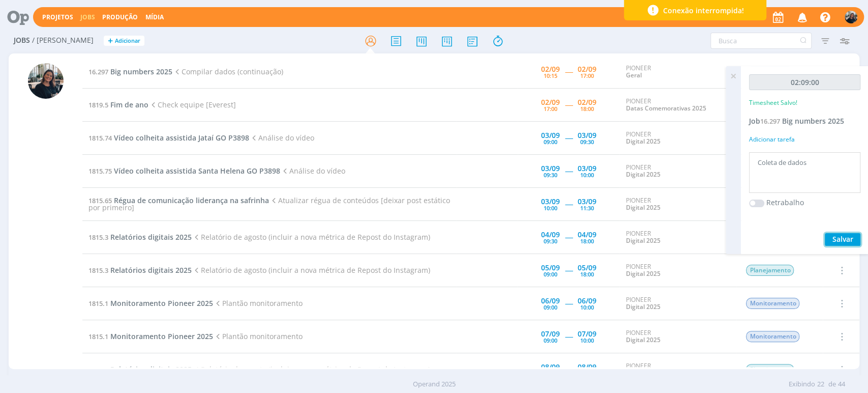 The image size is (868, 393). I want to click on img: M, so click(46, 81).